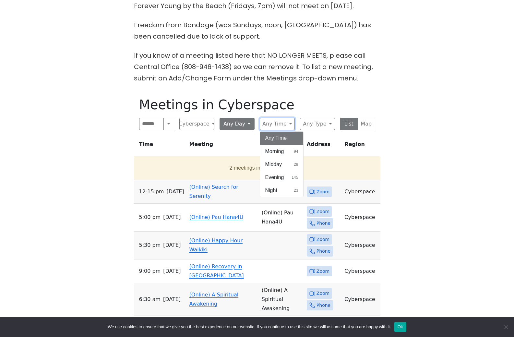 The image size is (514, 337). What do you see at coordinates (150, 217) in the screenshot?
I see `span: 5:00 PM` at bounding box center [150, 217].